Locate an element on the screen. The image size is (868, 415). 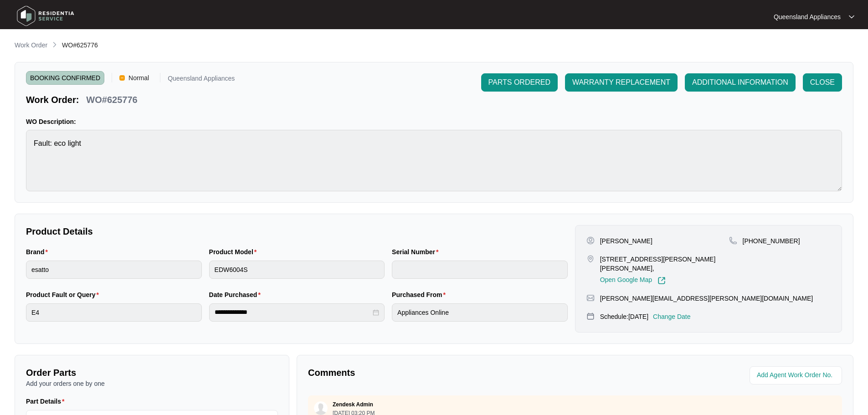
p: Zendesk Admin is located at coordinates (352, 404).